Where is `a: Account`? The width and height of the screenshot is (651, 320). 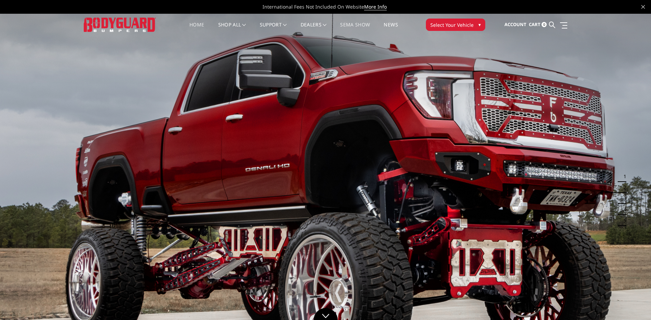 a: Account is located at coordinates (516, 25).